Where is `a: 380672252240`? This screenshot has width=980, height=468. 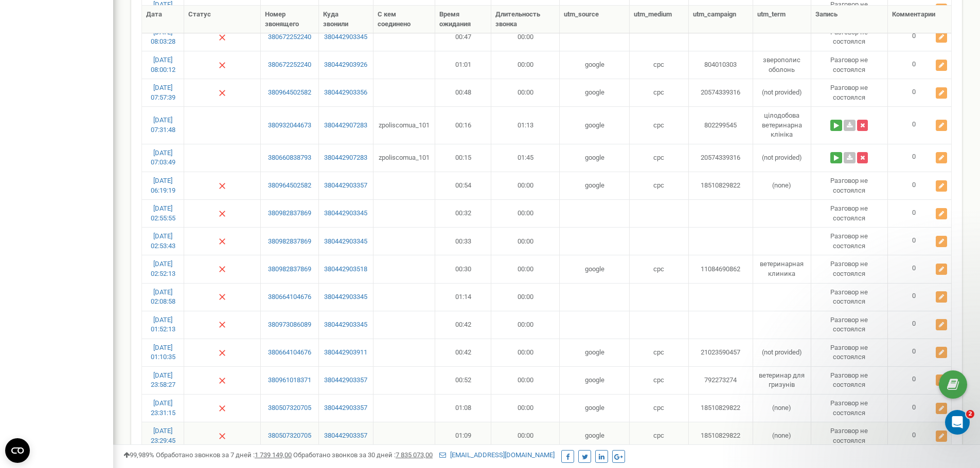 a: 380672252240 is located at coordinates (289, 37).